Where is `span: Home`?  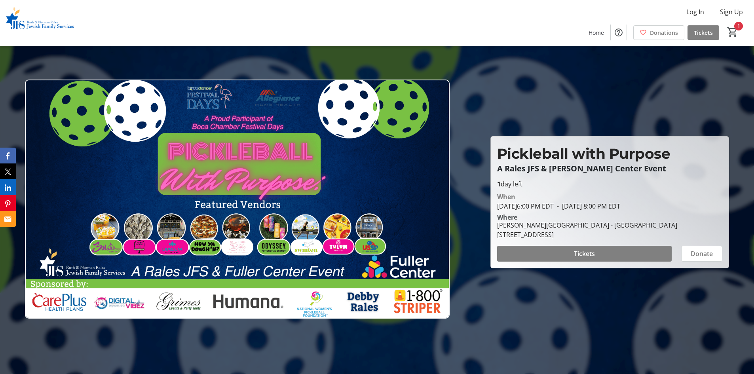 span: Home is located at coordinates (596, 32).